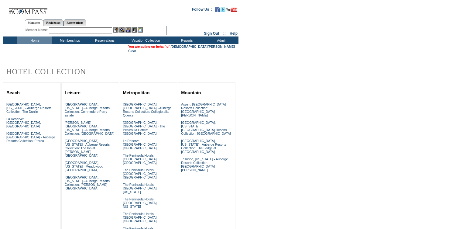 The image size is (466, 229). I want to click on a: Leisure, so click(73, 93).